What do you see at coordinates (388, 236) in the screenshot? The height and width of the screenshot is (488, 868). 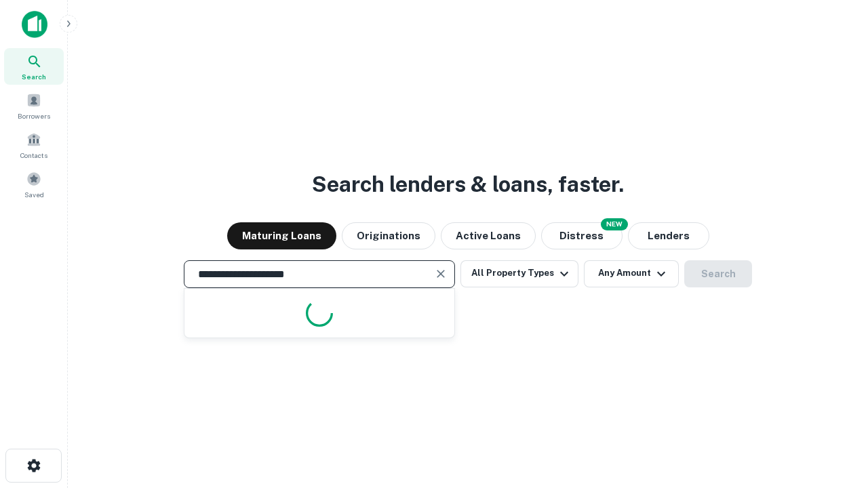 I see `button: Originations` at bounding box center [388, 236].